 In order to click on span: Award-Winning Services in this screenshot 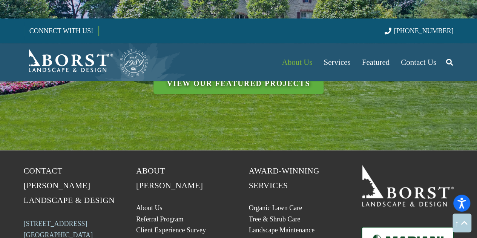, I will do `click(284, 178)`.